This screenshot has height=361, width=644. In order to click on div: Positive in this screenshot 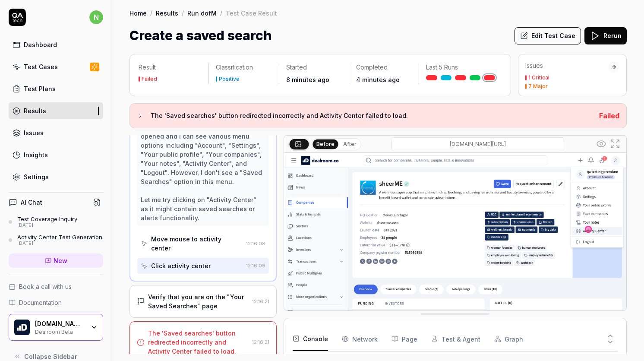, I will do `click(229, 79)`.